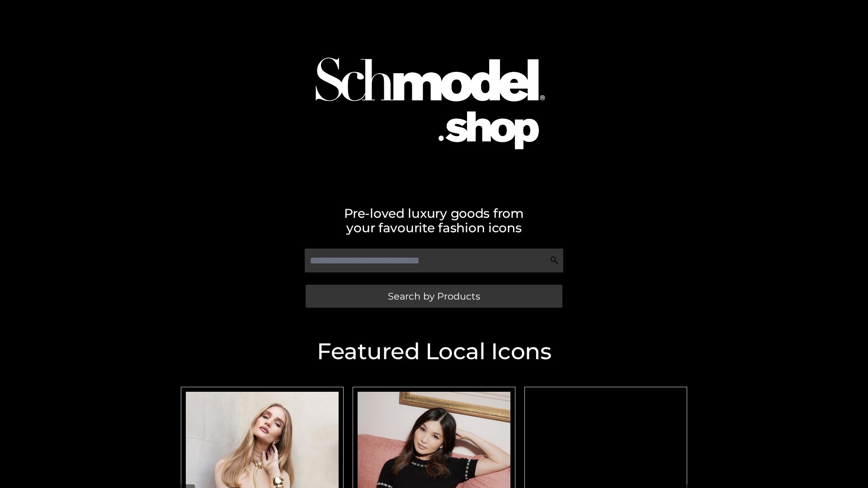 This screenshot has height=488, width=868. Describe the element at coordinates (434, 221) in the screenshot. I see `h2: Pre-loved luxury goods from your favourite fashion icons` at that location.